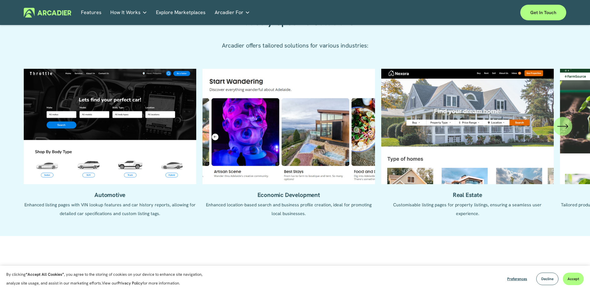  What do you see at coordinates (517, 279) in the screenshot?
I see `button: Preferences` at bounding box center [517, 279].